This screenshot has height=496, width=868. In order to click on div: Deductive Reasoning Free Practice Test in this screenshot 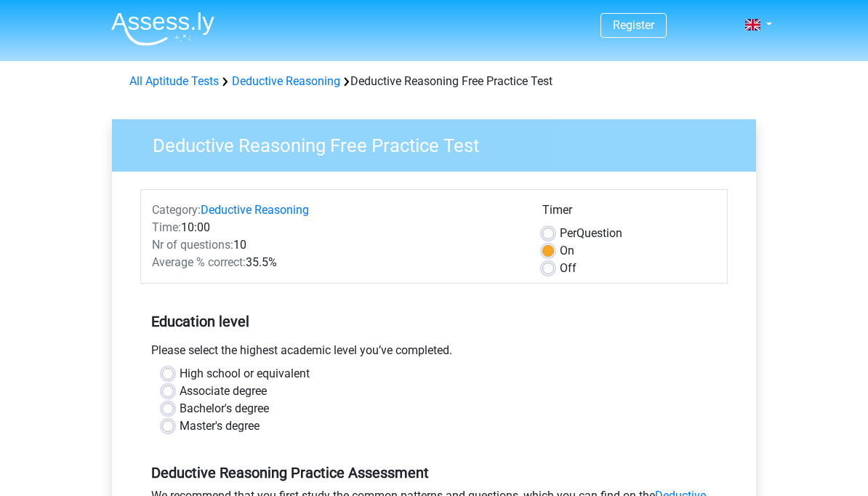, I will do `click(434, 81)`.